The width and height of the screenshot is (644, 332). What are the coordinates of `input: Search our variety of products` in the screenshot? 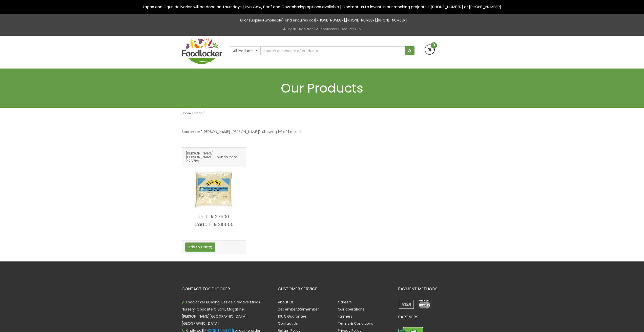 It's located at (332, 51).